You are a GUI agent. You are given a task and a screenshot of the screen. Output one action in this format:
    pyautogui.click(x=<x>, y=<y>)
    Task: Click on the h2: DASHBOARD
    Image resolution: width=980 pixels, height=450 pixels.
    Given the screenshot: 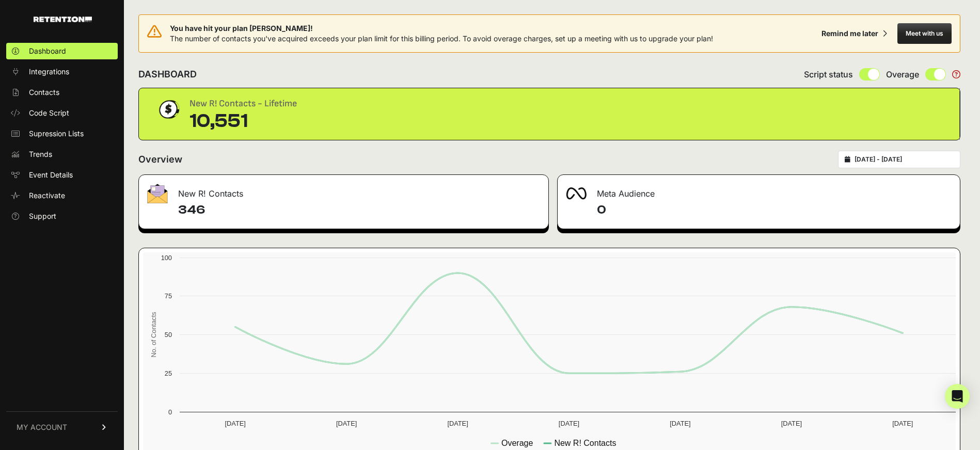 What is the action you would take?
    pyautogui.click(x=167, y=74)
    